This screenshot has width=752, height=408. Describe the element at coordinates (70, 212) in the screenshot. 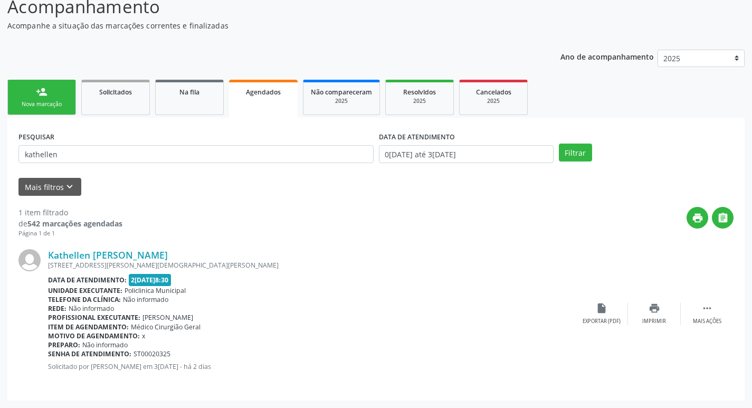

I see `div: 1 item filtrado` at that location.